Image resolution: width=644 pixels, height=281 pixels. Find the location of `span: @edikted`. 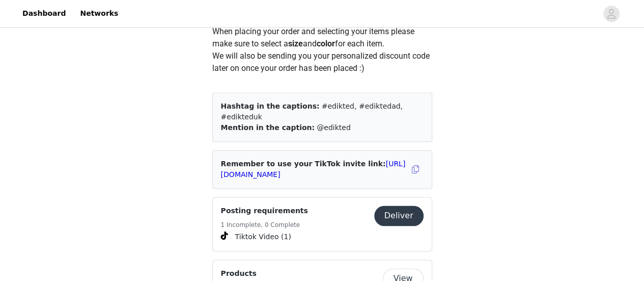

span: @edikted is located at coordinates (333, 128).